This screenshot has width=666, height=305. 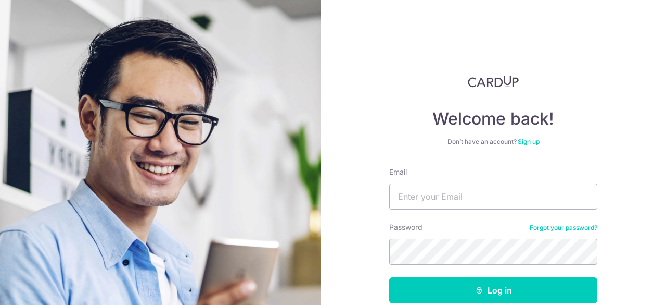 What do you see at coordinates (398, 172) in the screenshot?
I see `label: Email` at bounding box center [398, 172].